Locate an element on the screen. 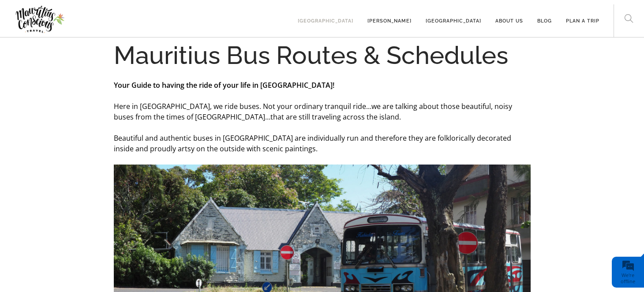  div: We're offline is located at coordinates (628, 278).